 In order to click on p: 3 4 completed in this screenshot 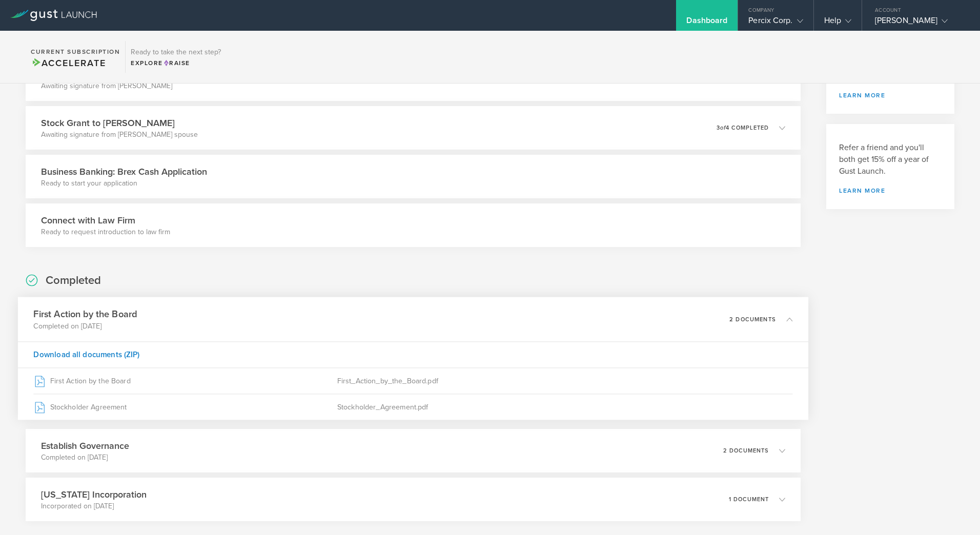, I will do `click(743, 127)`.